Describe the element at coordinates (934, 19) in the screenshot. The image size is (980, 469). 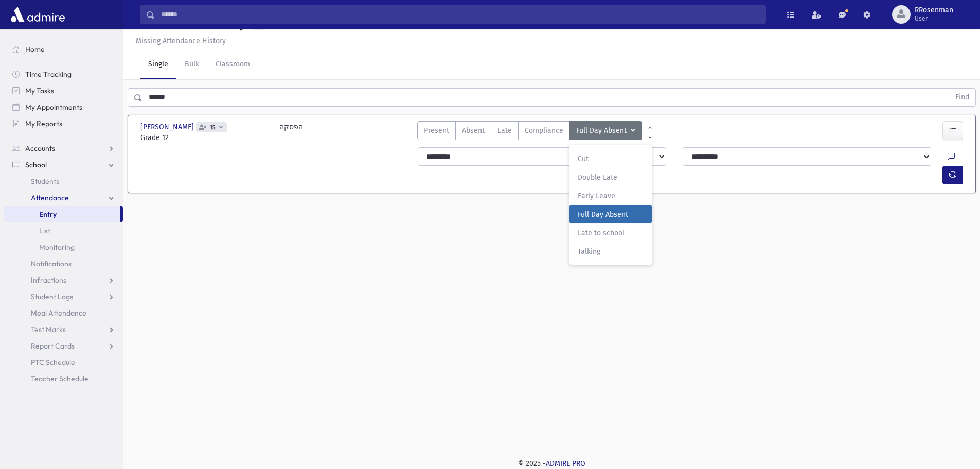
I see `span: User` at that location.